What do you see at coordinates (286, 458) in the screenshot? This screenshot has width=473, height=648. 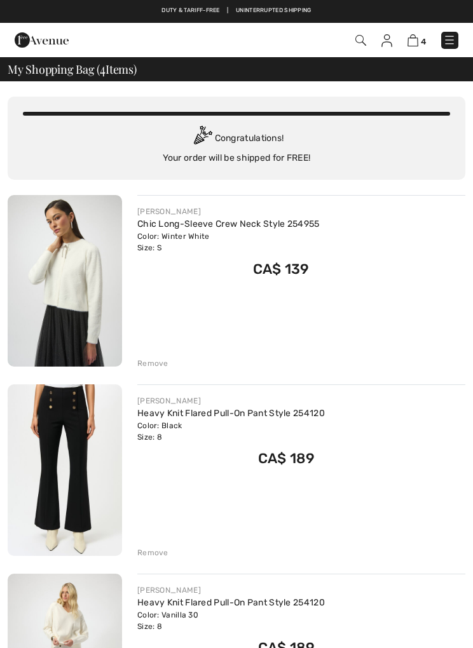 I see `span: CA$ 189` at bounding box center [286, 458].